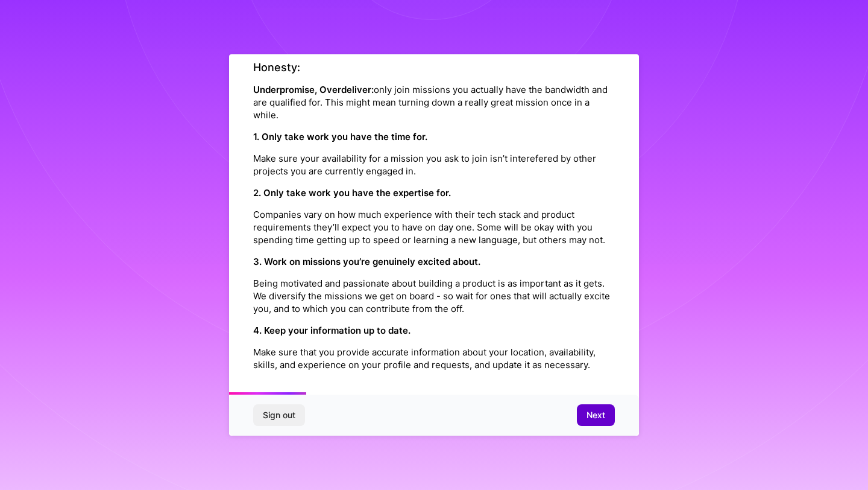 Image resolution: width=868 pixels, height=490 pixels. Describe the element at coordinates (279, 415) in the screenshot. I see `span: Sign out` at that location.